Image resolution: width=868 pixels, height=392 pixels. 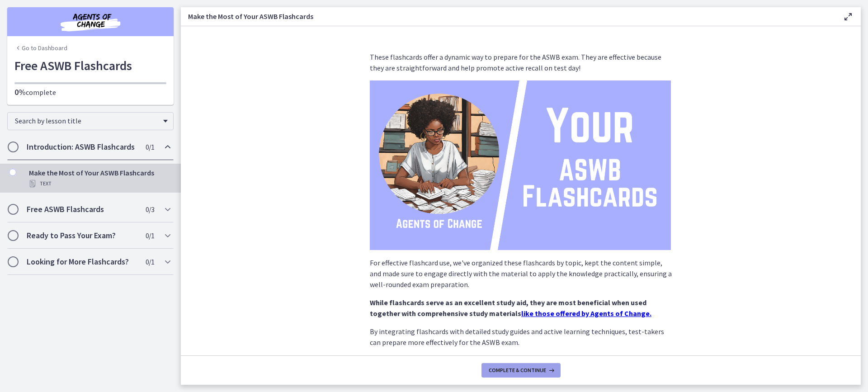 I want to click on p: These flashcards offer a dynamic way to prepare for the ASWB exam. They are effective because the..., so click(x=521, y=62).